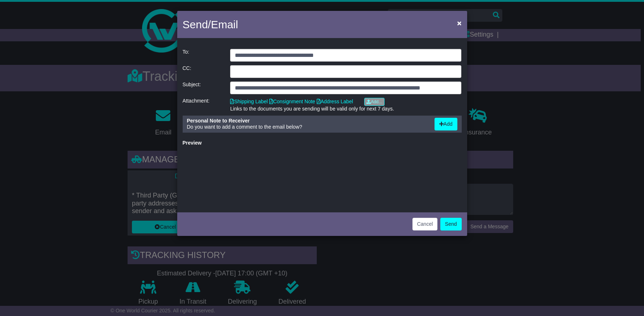  Describe the element at coordinates (292, 101) in the screenshot. I see `a: Consignment Note` at that location.